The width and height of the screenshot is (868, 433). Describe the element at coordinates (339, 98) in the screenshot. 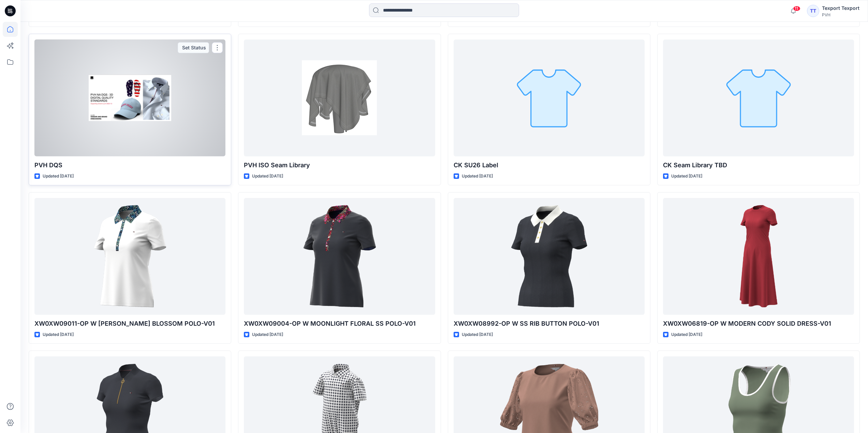

I see `a: PVH ISO Seam Library` at that location.